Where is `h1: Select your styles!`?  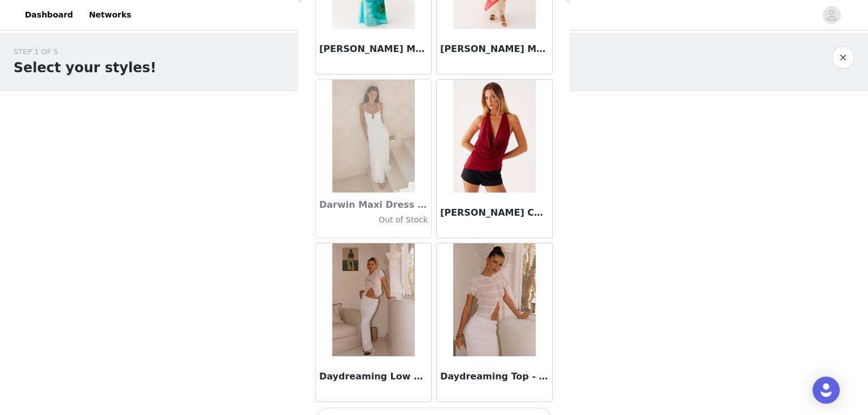
h1: Select your styles! is located at coordinates (85, 68).